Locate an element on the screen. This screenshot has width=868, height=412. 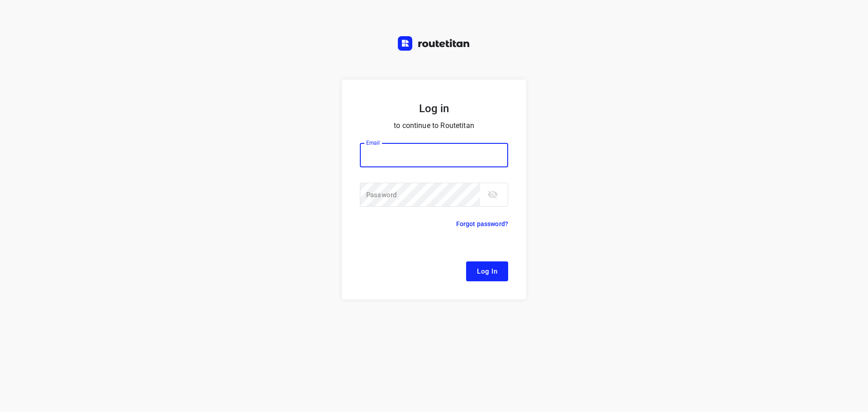
h5: Log in is located at coordinates (434, 109).